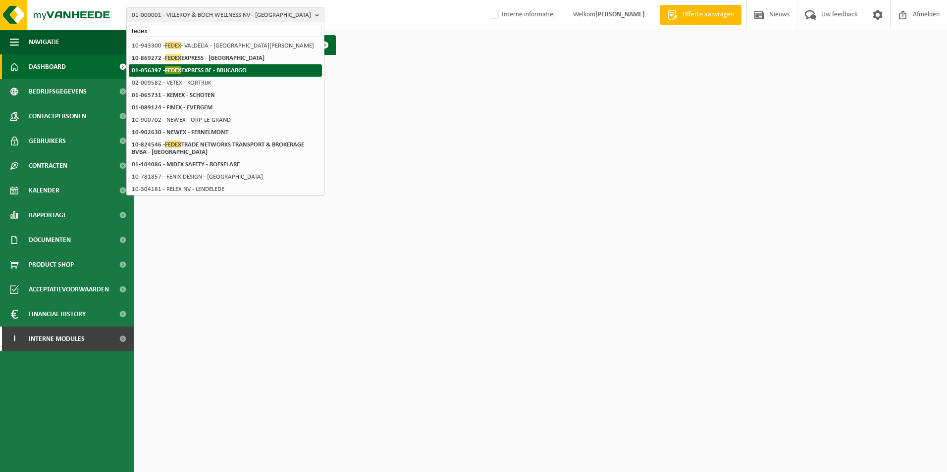 The width and height of the screenshot is (947, 472). Describe the element at coordinates (225, 83) in the screenshot. I see `li: 02-009582 - VETEX - KORTRIJK` at that location.